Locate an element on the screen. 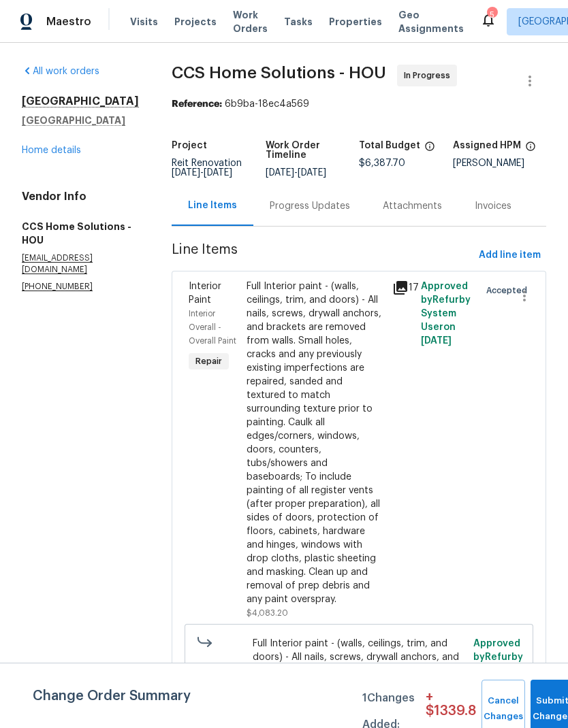 This screenshot has width=568, height=728. div: 6b9ba-18ec4a569 is located at coordinates (359, 104).